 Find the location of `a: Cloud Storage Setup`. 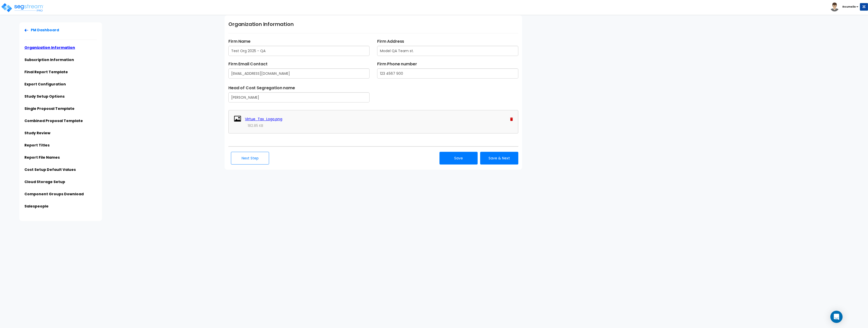

a: Cloud Storage Setup is located at coordinates (45, 182).